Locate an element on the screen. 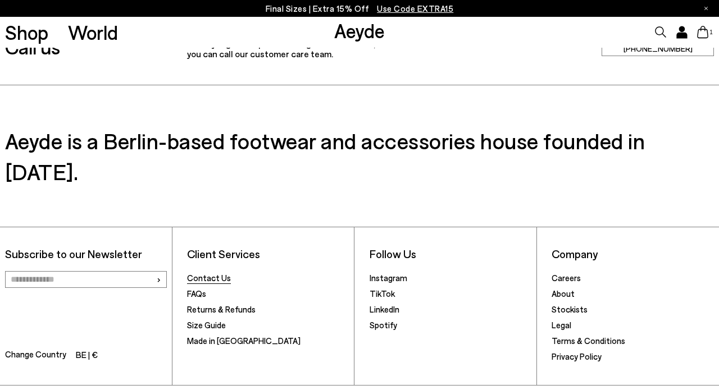 The image size is (719, 390). a: About is located at coordinates (563, 294).